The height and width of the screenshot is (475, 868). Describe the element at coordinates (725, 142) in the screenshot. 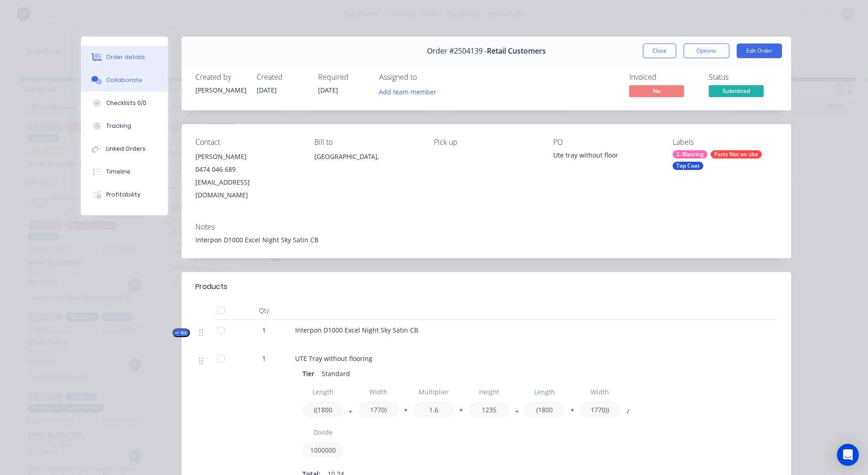

I see `div: Labels` at that location.